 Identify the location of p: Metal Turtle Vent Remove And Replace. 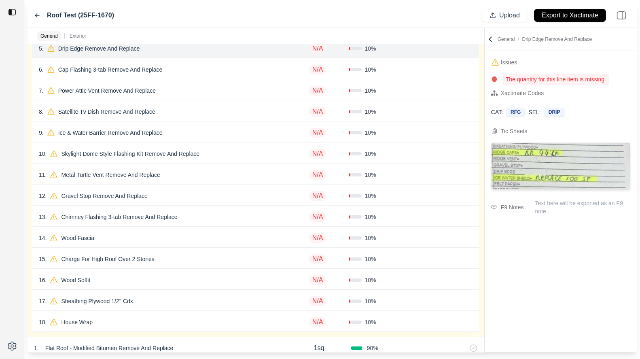
(110, 175).